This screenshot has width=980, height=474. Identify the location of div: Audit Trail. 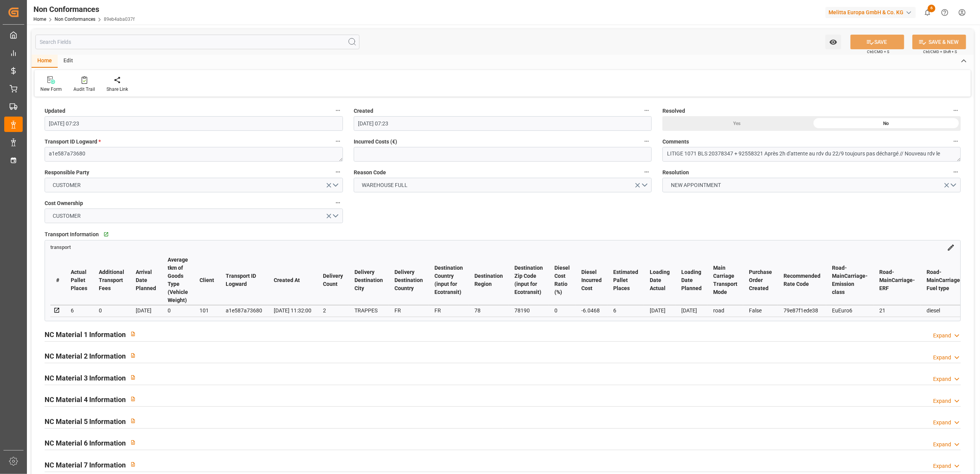
(84, 89).